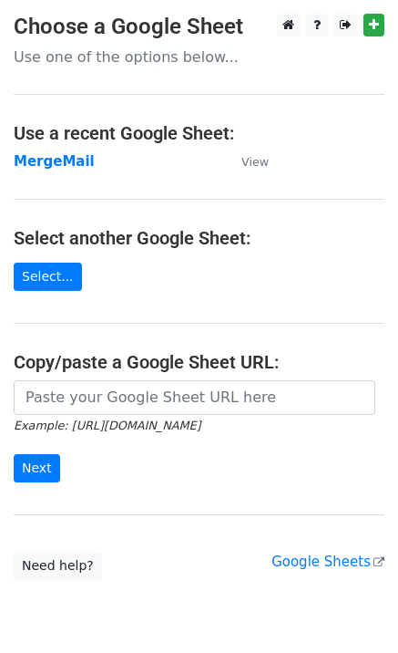  I want to click on input: Paste your Google Sheet URL here, so click(194, 397).